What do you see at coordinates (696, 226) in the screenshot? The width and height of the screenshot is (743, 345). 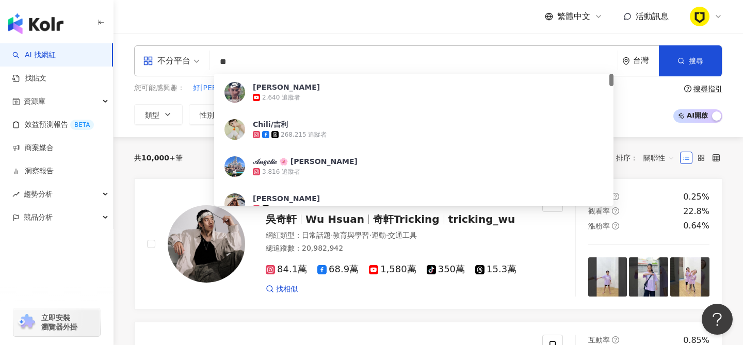 I see `div: 0.64%` at bounding box center [696, 226].